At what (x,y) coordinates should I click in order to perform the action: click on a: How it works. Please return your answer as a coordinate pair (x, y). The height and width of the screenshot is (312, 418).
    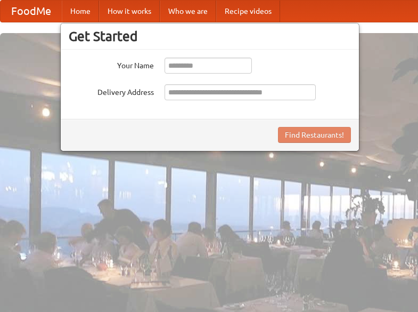
    Looking at the image, I should click on (129, 11).